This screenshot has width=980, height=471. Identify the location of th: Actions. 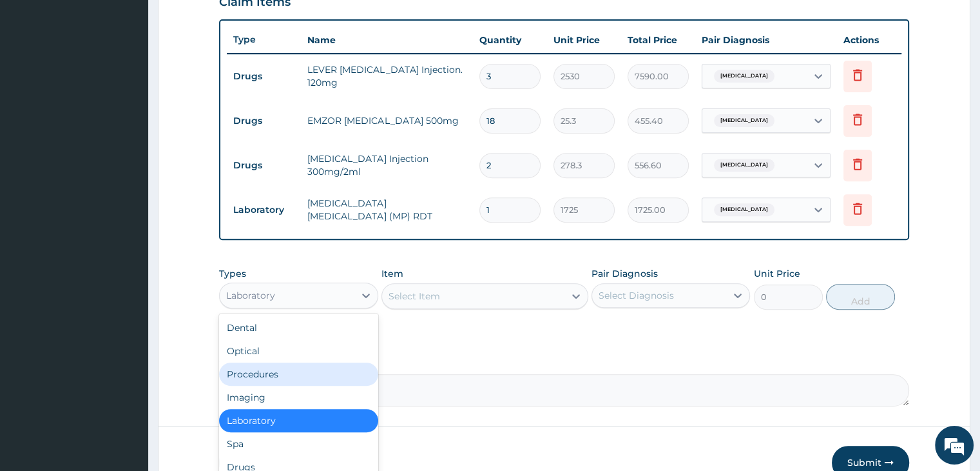
(869, 40).